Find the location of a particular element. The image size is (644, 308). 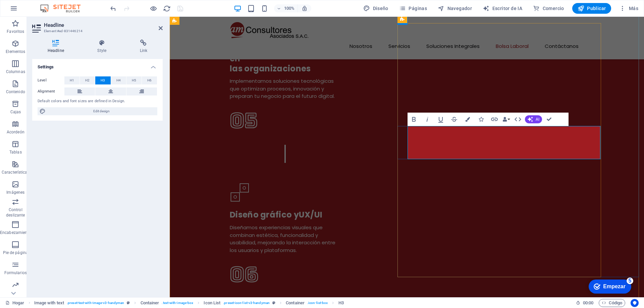

span: Edit design is located at coordinates (101, 111).